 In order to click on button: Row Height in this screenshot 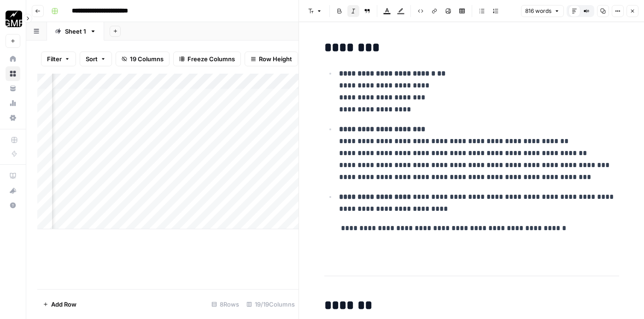, I will do `click(271, 59)`.